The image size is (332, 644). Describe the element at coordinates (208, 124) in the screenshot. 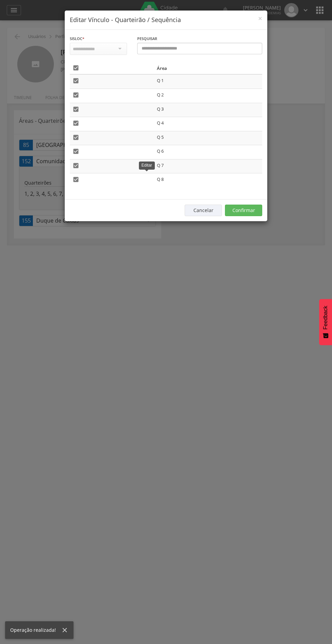

I see `td: Q 4` at that location.